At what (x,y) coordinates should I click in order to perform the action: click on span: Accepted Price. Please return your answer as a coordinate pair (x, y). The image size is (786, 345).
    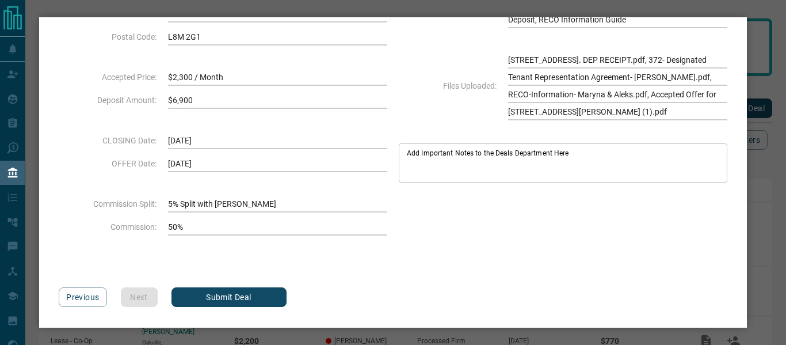
    Looking at the image, I should click on (108, 77).